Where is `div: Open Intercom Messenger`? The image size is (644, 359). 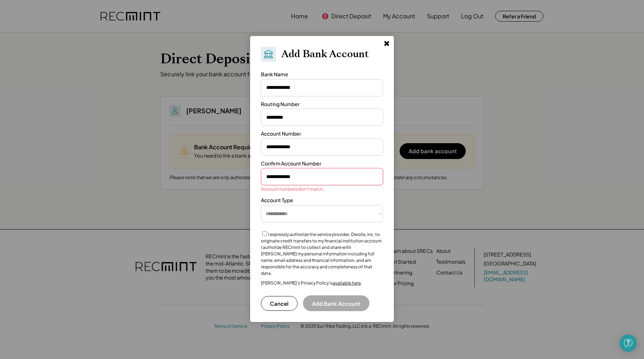
div: Open Intercom Messenger is located at coordinates (628, 343).